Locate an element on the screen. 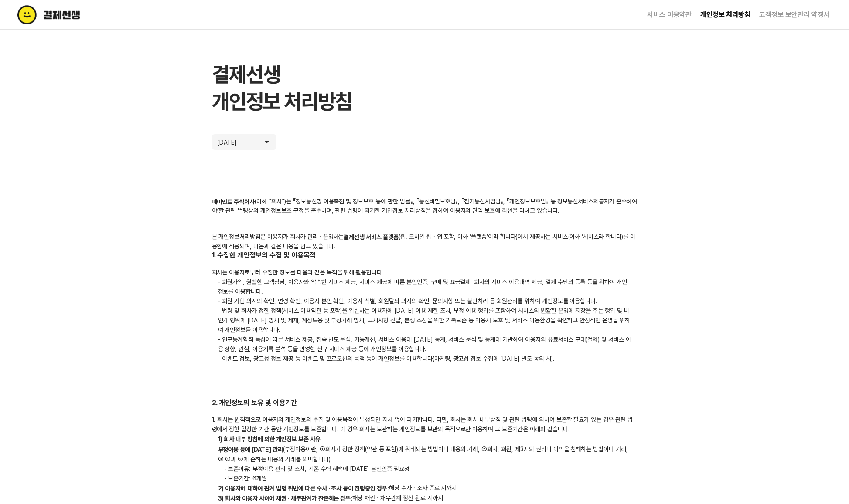 This screenshot has height=504, width=849. b: 결제선생 서비스 플랫폼 is located at coordinates (371, 238).